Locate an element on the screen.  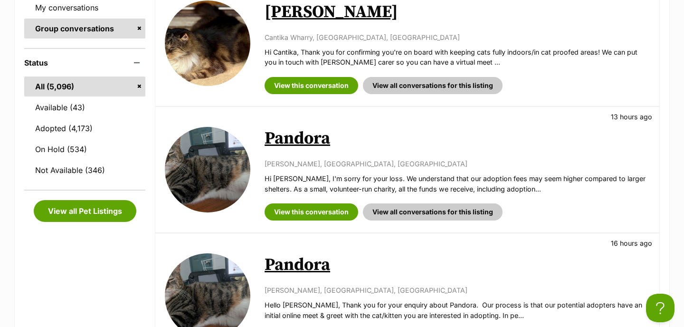
a: Adopted (4,173) is located at coordinates (84, 128).